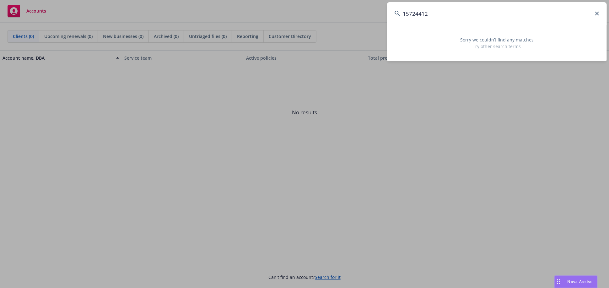 Image resolution: width=609 pixels, height=288 pixels. Describe the element at coordinates (497, 46) in the screenshot. I see `span: Try other search terms` at that location.